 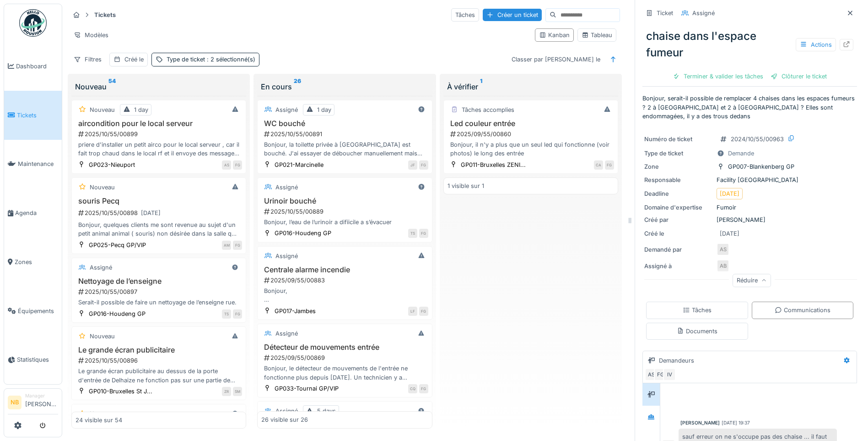 I want to click on div: 1 visible sur 1, so click(x=466, y=186).